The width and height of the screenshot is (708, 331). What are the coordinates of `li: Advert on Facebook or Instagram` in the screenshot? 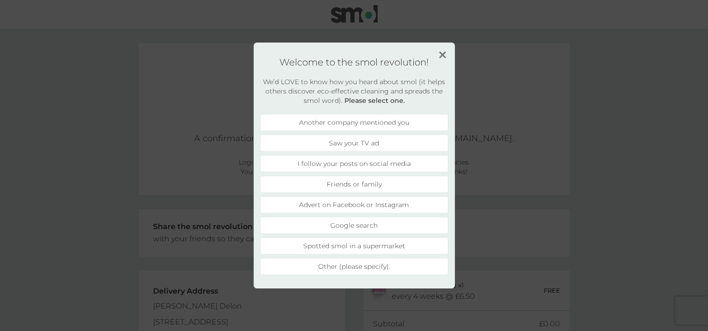 It's located at (354, 205).